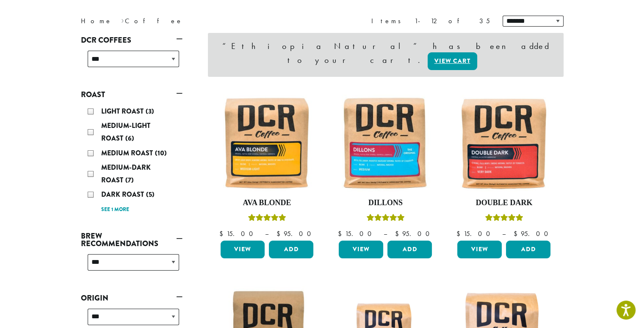 The width and height of the screenshot is (644, 328). I want to click on div: Rated 4.50 out of 5, so click(504, 219).